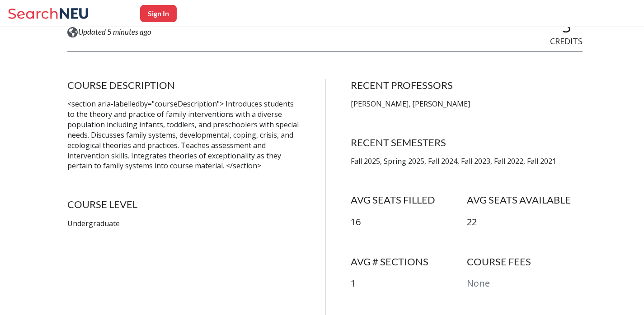  What do you see at coordinates (408, 262) in the screenshot?
I see `h4: AVG # SECTIONS` at bounding box center [408, 262].